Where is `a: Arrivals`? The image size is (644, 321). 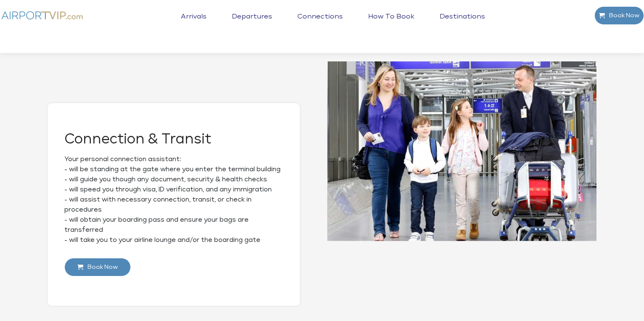
a: Arrivals is located at coordinates (194, 23).